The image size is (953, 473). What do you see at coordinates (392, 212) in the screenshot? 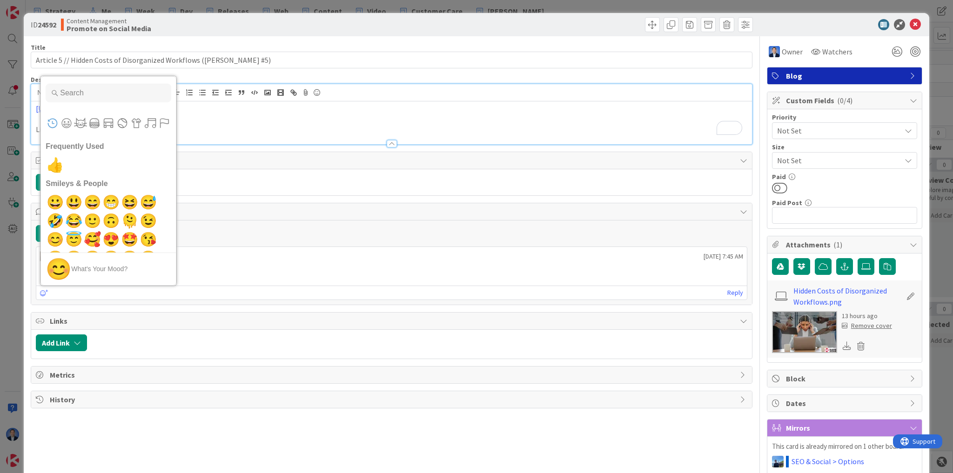
I see `span: Comments` at bounding box center [392, 212].